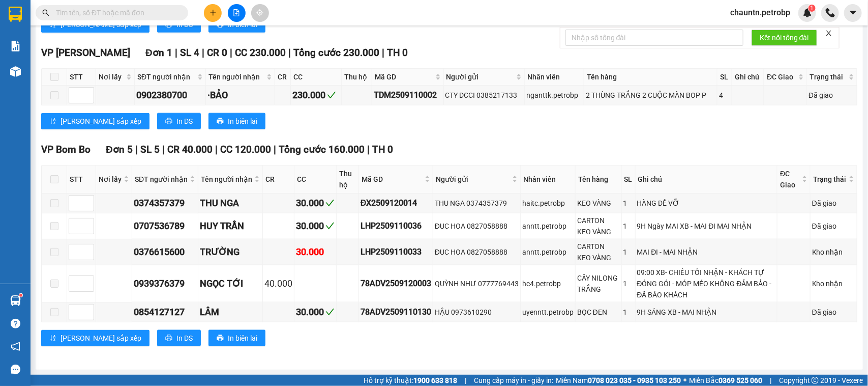 The width and height of the screenshot is (868, 386). What do you see at coordinates (16, 369) in the screenshot?
I see `span: message` at bounding box center [16, 369].